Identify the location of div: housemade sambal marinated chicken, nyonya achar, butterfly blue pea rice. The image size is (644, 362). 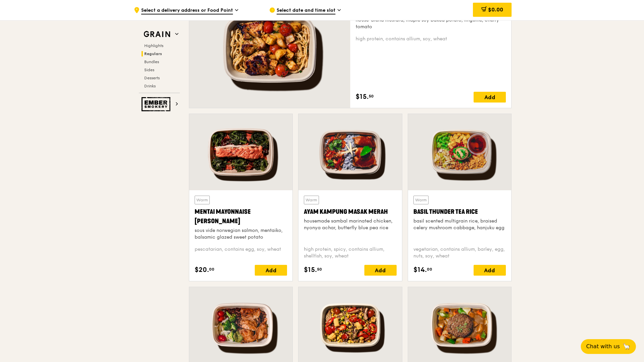
(350, 225).